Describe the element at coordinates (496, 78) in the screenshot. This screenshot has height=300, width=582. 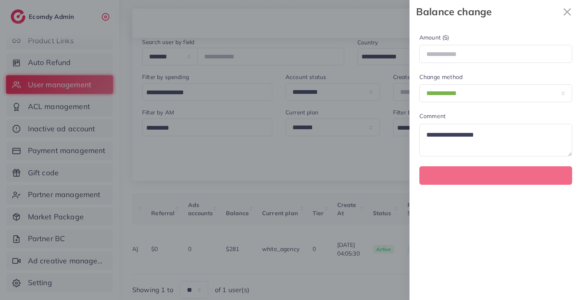
I see `legend: Change method` at that location.